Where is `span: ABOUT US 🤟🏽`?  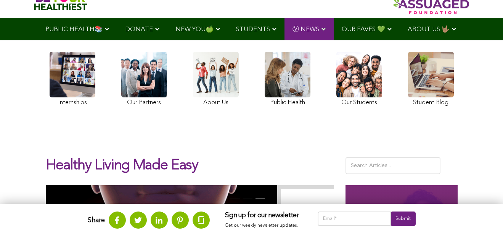
span: ABOUT US 🤟🏽 is located at coordinates (428, 29).